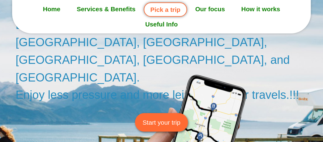  I want to click on a: Pick a trip, so click(165, 9).